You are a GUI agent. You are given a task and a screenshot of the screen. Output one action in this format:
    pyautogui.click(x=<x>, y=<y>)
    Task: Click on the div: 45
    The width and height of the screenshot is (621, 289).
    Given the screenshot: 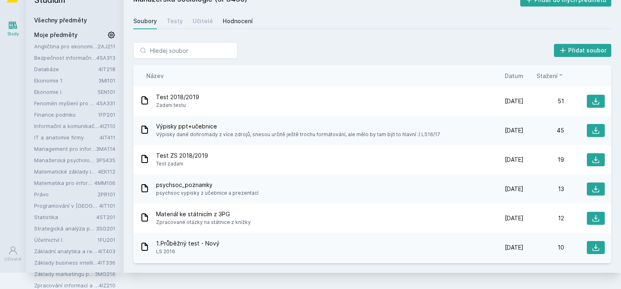 What is the action you would take?
    pyautogui.click(x=544, y=131)
    